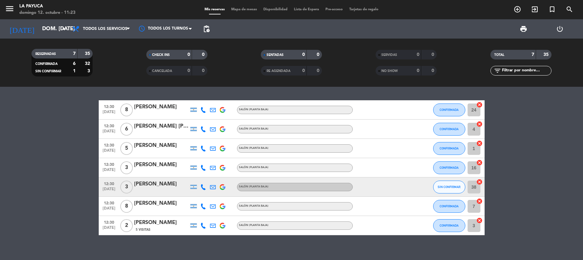  I want to click on i: filter_list, so click(498, 71).